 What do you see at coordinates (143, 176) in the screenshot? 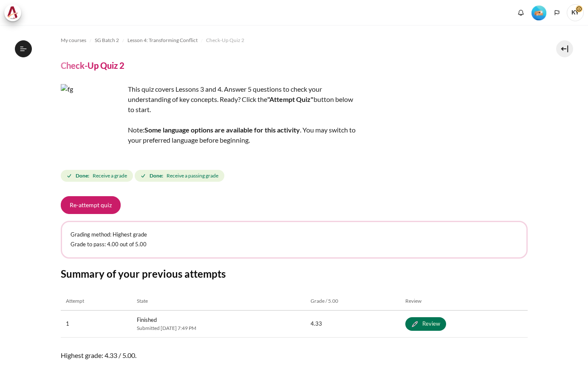
I see `div: Completion requirements for Check-Up Quiz 2` at bounding box center [143, 176].